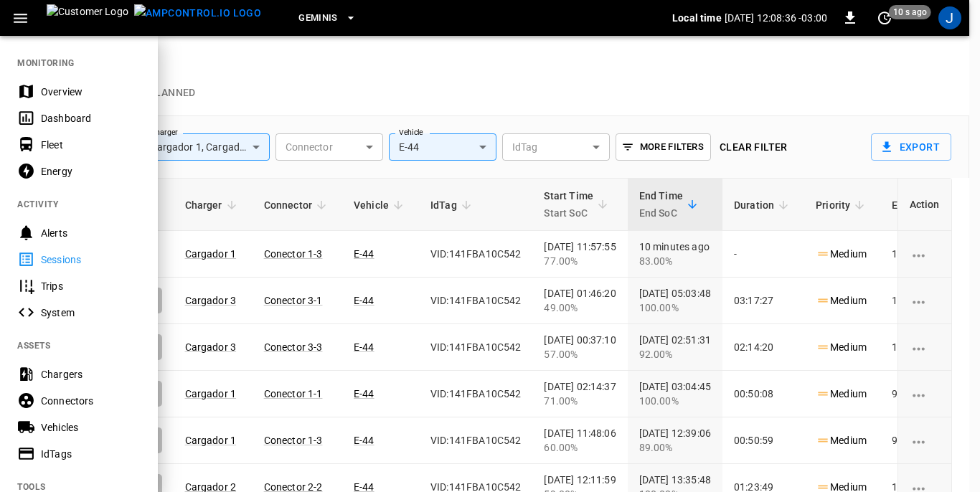 The height and width of the screenshot is (492, 980). What do you see at coordinates (318, 18) in the screenshot?
I see `span: Geminis` at bounding box center [318, 18].